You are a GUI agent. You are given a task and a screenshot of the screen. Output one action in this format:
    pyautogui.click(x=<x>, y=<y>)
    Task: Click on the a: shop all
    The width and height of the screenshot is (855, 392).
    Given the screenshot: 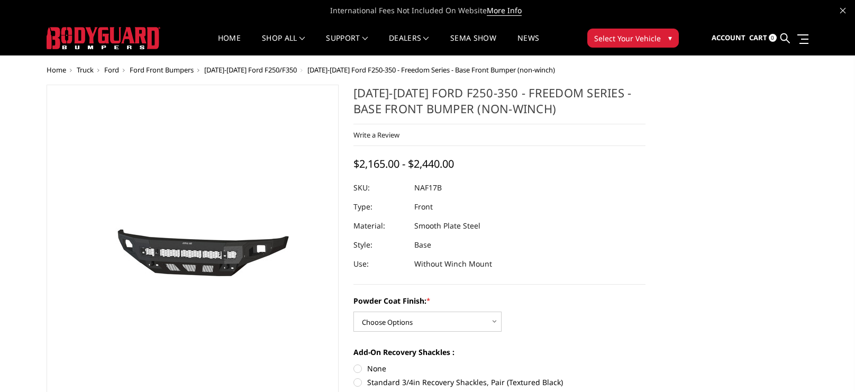 What is the action you would take?
    pyautogui.click(x=283, y=44)
    